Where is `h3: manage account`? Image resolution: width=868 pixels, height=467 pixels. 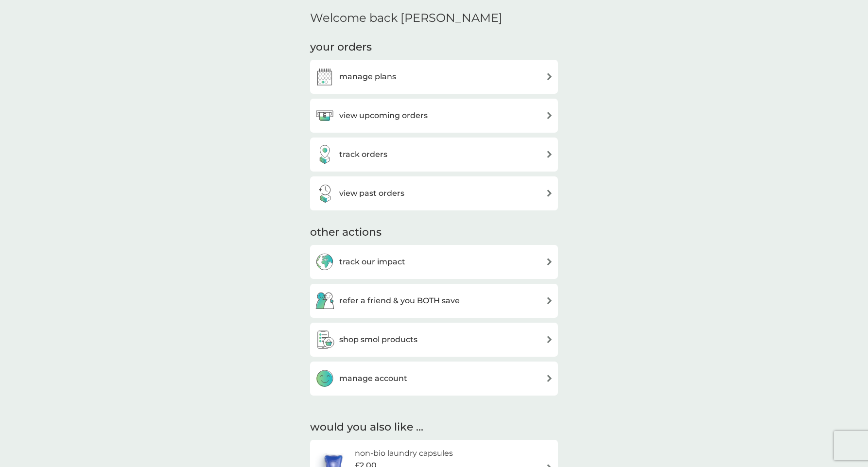
h3: manage account is located at coordinates (373, 378).